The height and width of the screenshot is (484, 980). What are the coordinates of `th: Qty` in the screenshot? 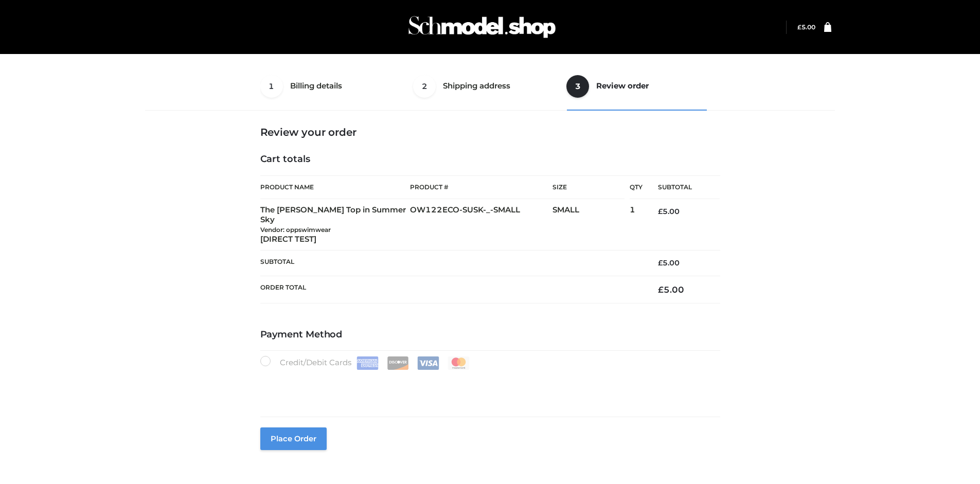 It's located at (636, 187).